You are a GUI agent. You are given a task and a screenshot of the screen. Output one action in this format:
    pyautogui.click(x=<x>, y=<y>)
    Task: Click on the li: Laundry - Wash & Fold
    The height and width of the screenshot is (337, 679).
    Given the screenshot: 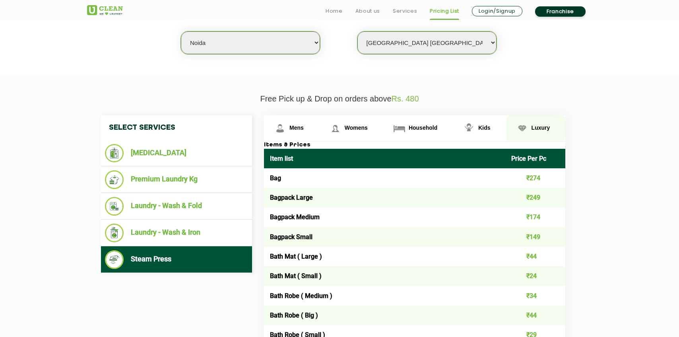 What is the action you would take?
    pyautogui.click(x=177, y=206)
    